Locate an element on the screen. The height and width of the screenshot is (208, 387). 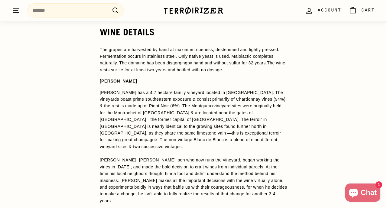
inbox-online-store-chat: Shopify online store chat is located at coordinates (363, 193).